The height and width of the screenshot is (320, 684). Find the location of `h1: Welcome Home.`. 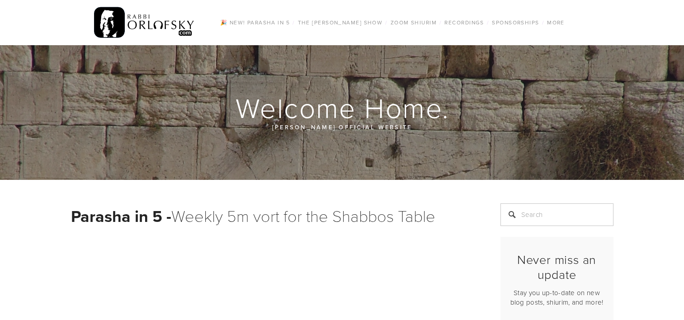

h1: Welcome Home. is located at coordinates (343, 108).